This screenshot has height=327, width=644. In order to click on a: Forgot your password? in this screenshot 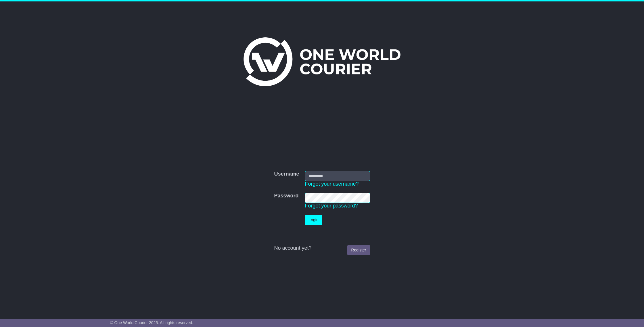, I will do `click(332, 206)`.